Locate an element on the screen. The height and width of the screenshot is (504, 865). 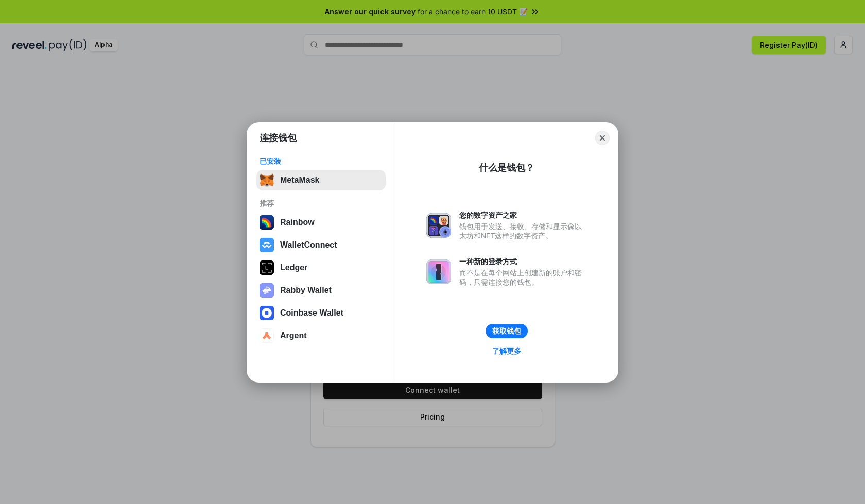
div: MetaMask is located at coordinates (300, 180).